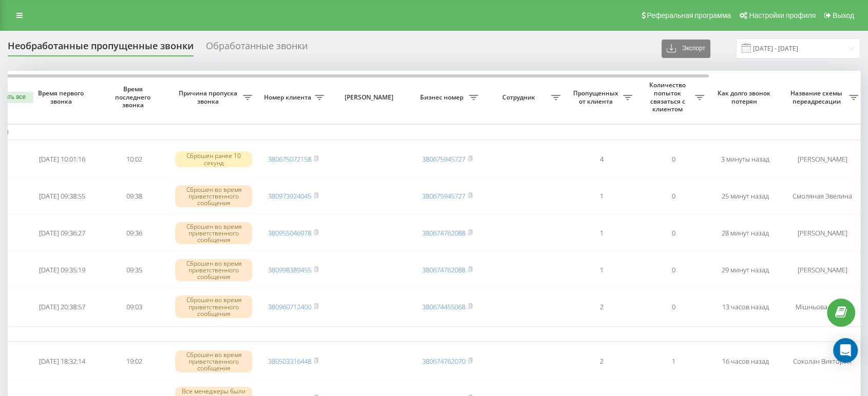  What do you see at coordinates (669, 97) in the screenshot?
I see `span: Количество попыток связаться с клиентом` at bounding box center [669, 97].